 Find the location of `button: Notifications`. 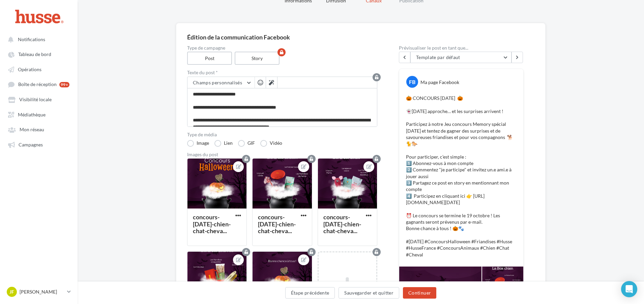

button: Notifications is located at coordinates (37, 39).